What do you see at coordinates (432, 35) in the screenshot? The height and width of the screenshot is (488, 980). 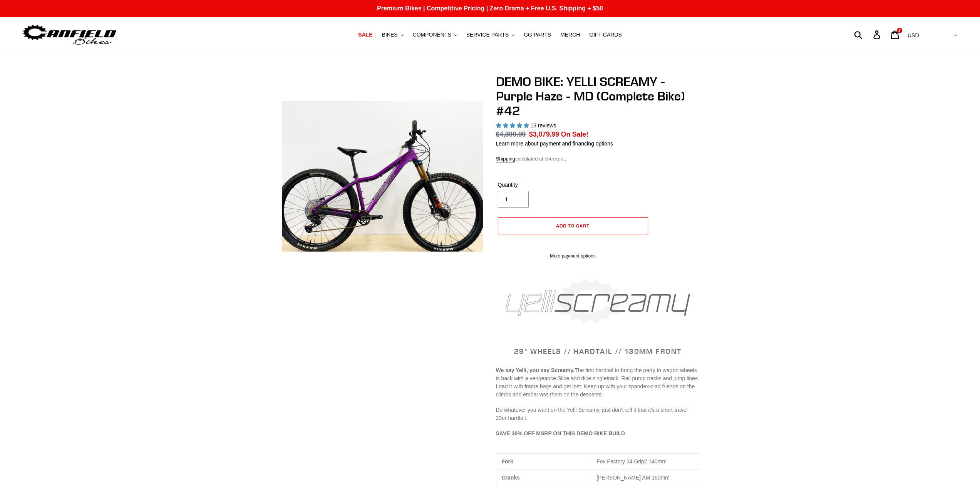 I see `span: COMPONENTS` at bounding box center [432, 35].